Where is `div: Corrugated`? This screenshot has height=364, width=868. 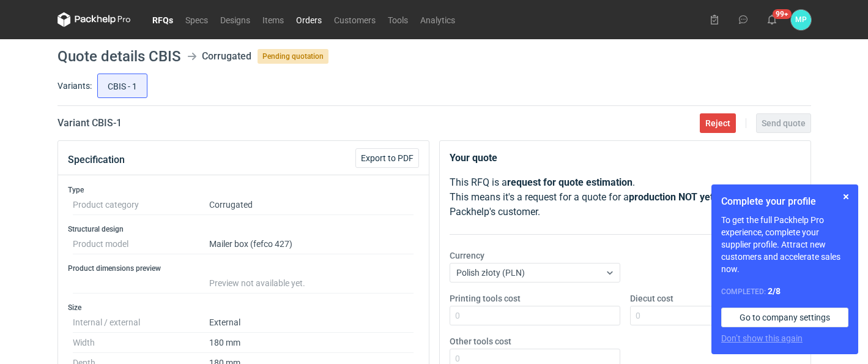 div: Corrugated is located at coordinates (227, 56).